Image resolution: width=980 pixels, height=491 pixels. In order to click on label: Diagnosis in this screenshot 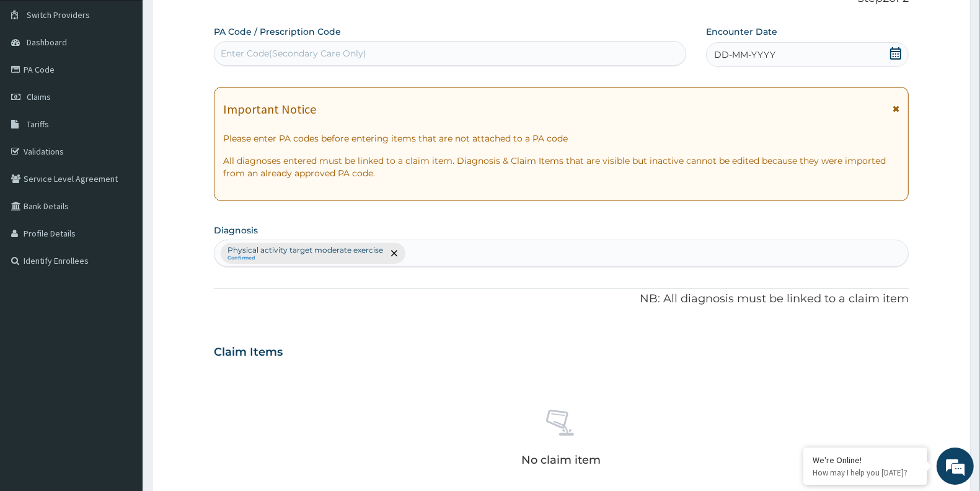, I will do `click(236, 230)`.